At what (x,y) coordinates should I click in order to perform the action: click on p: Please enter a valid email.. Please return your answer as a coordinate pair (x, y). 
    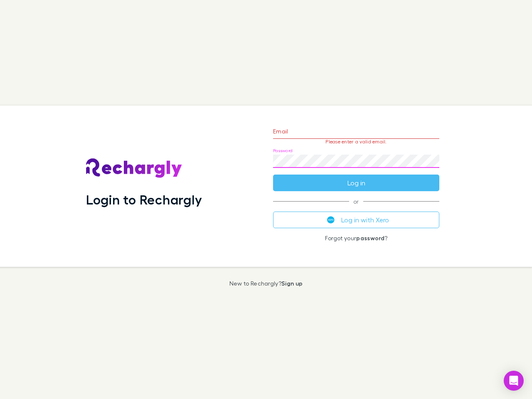
    Looking at the image, I should click on (356, 142).